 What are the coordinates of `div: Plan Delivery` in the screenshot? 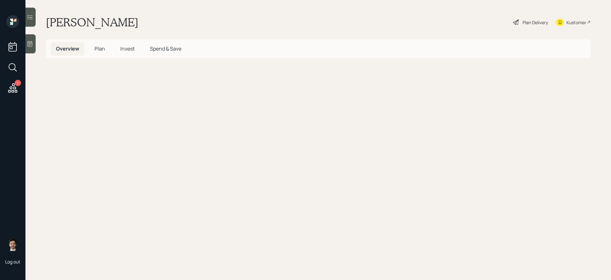 It's located at (535, 22).